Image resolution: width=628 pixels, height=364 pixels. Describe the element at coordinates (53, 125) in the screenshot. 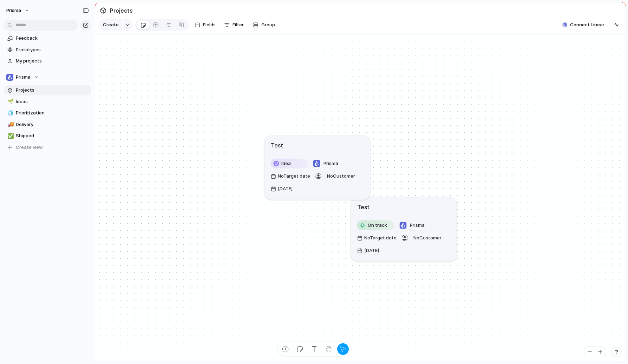

I see `span: Delivery` at that location.